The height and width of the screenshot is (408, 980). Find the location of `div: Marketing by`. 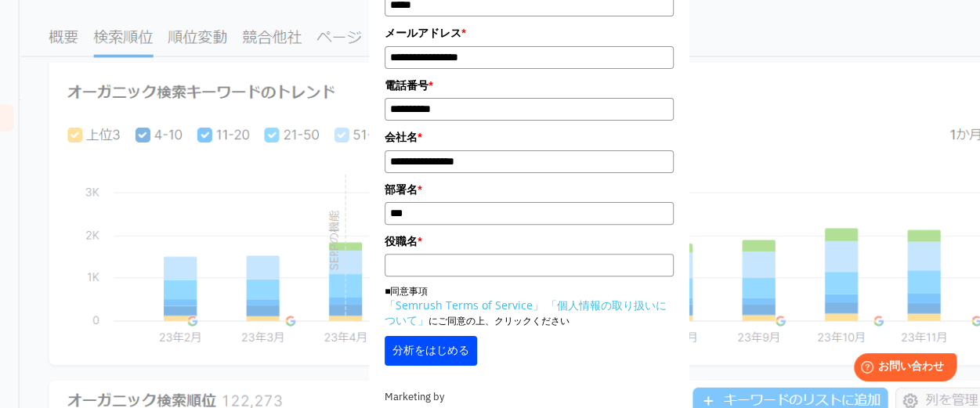

div: Marketing by is located at coordinates (529, 397).